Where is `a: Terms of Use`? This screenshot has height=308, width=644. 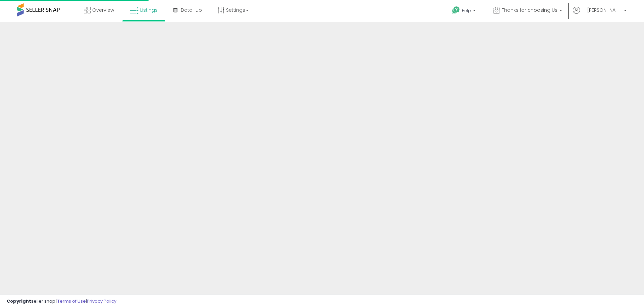 a: Terms of Use is located at coordinates (72, 301).